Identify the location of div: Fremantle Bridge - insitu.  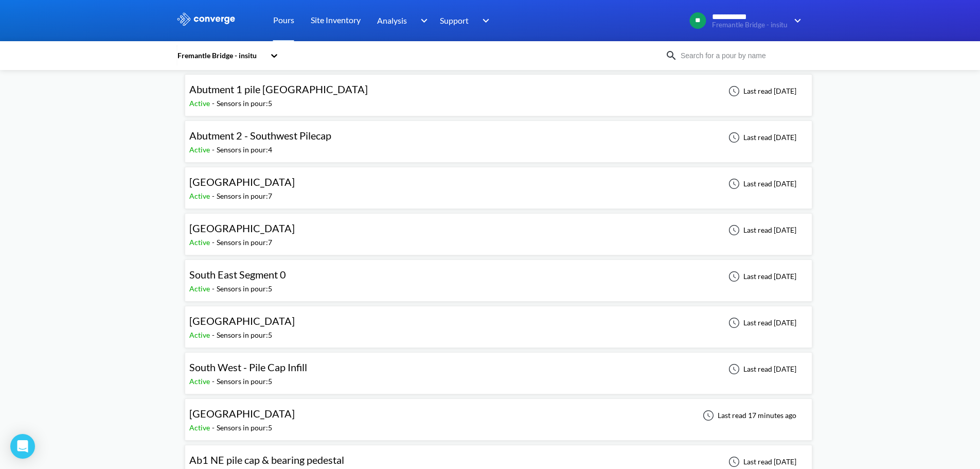
(221, 55).